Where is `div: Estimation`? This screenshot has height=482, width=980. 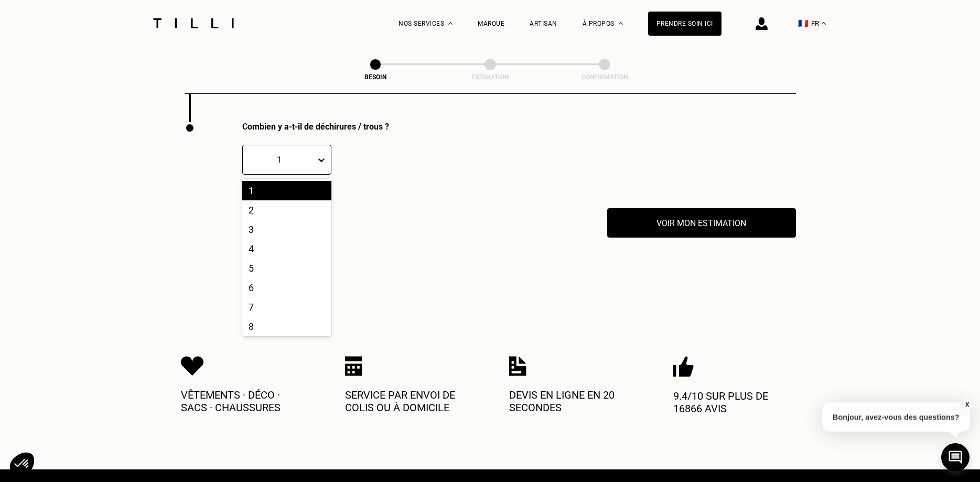
div: Estimation is located at coordinates (490, 77).